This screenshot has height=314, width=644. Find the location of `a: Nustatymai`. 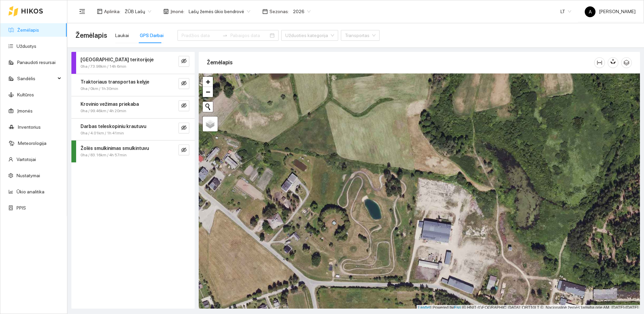

a: Nustatymai is located at coordinates (28, 176).